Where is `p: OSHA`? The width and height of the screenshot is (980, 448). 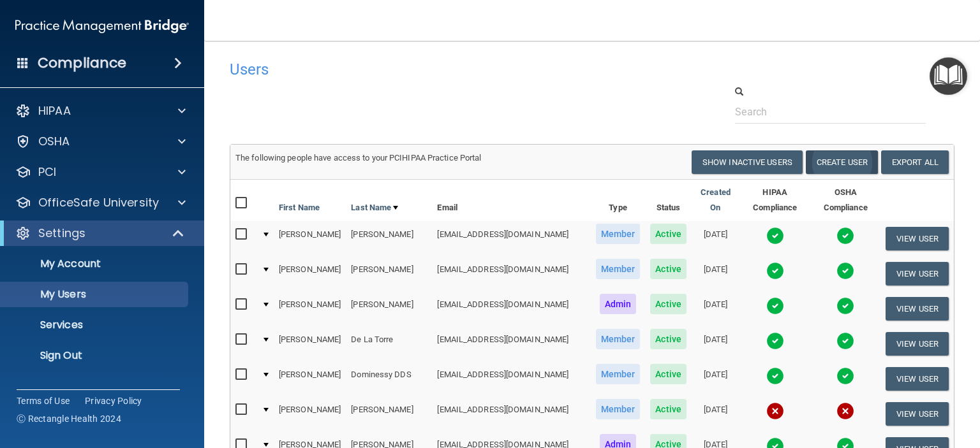
p: OSHA is located at coordinates (54, 141).